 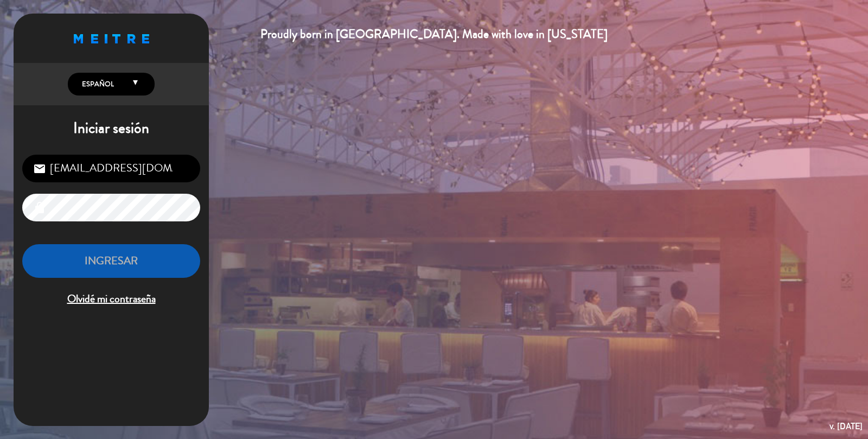 What do you see at coordinates (96, 84) in the screenshot?
I see `span: Español` at bounding box center [96, 84].